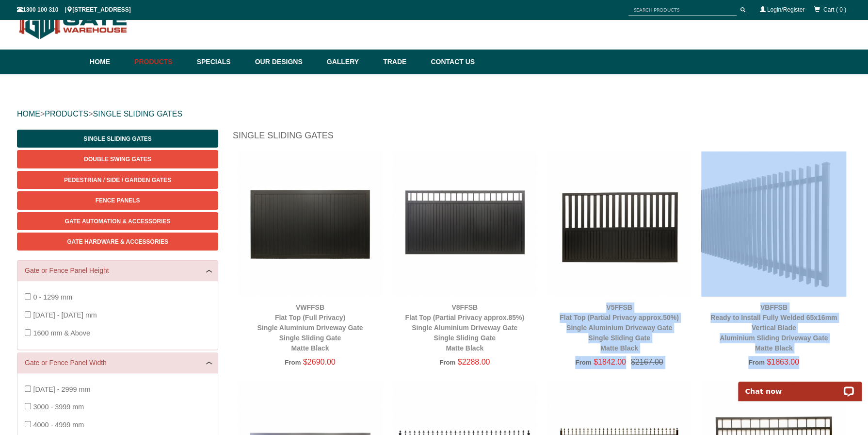  I want to click on button: Open LiveChat chat widget, so click(117, 21).